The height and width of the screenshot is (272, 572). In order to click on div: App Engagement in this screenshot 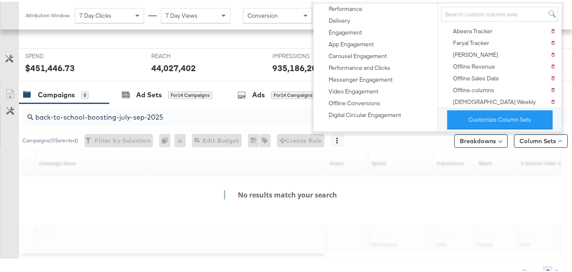, I will do `click(351, 42)`.